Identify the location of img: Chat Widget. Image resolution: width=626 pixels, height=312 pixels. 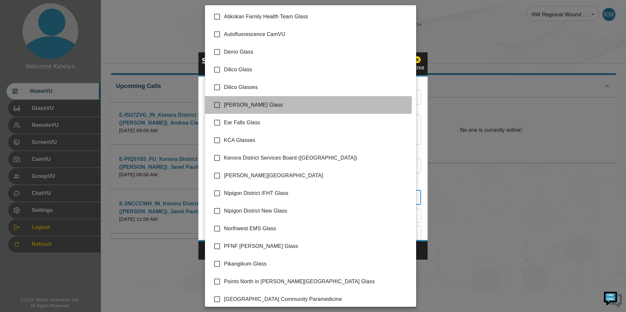
(613, 299).